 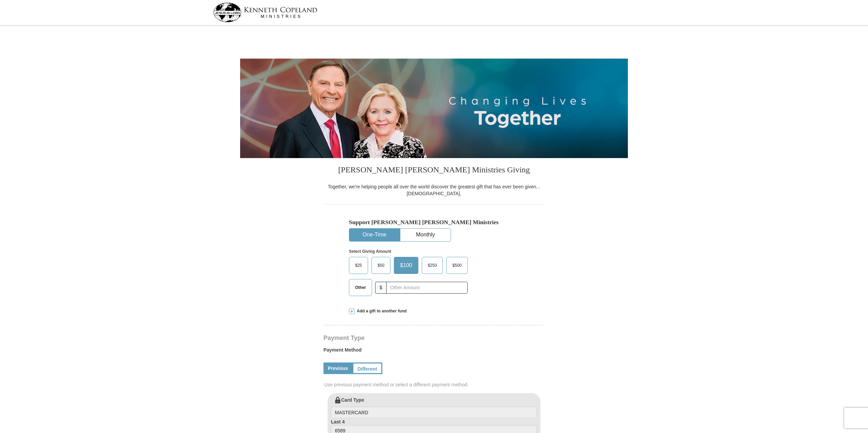 What do you see at coordinates (374, 235) in the screenshot?
I see `button: One-Time` at bounding box center [374, 235].